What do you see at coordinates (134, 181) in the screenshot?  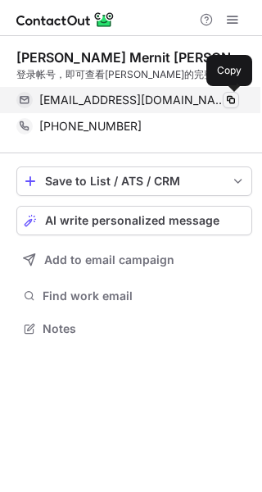 I see `div: Save to List / ATS / CRM` at bounding box center [134, 181].